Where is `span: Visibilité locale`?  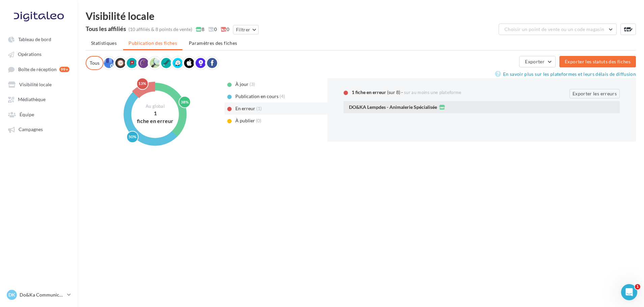 span: Visibilité locale is located at coordinates (36, 84).